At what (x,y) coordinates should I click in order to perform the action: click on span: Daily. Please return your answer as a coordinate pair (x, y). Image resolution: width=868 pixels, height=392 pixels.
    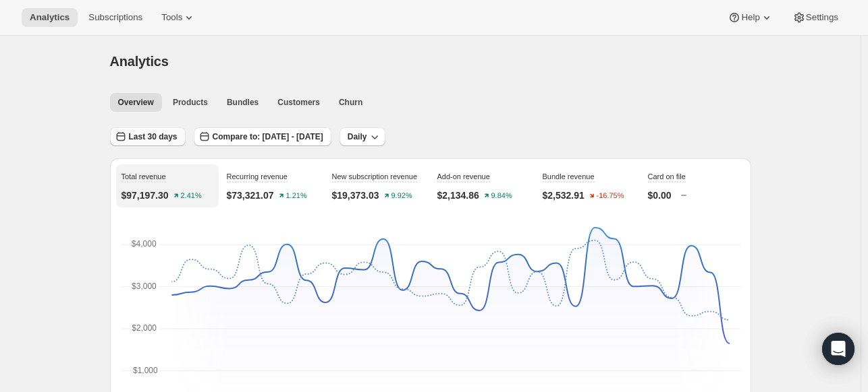
    Looking at the image, I should click on (357, 137).